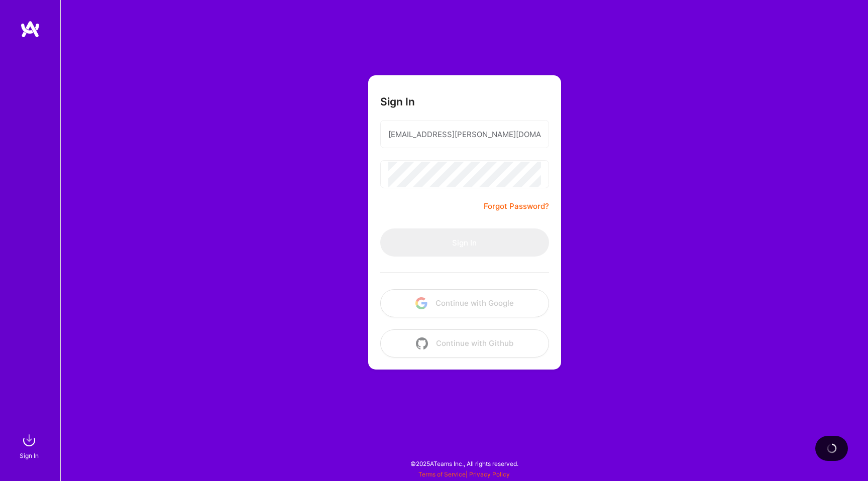  I want to click on img: loading, so click(831, 448).